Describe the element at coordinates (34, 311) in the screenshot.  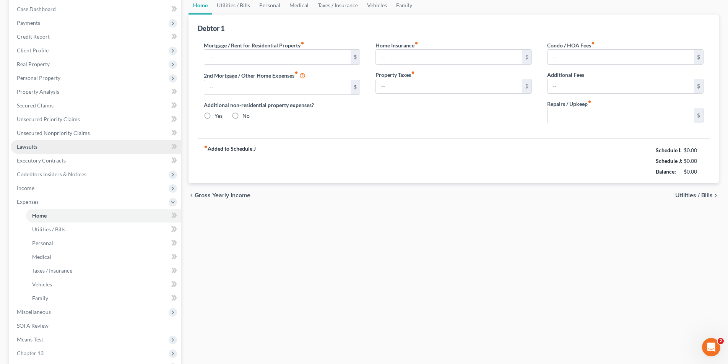
I see `span: Miscellaneous` at that location.